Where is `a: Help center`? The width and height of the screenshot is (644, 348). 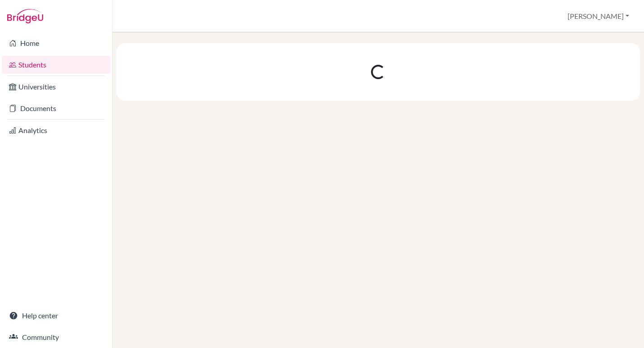
a: Help center is located at coordinates (56, 315).